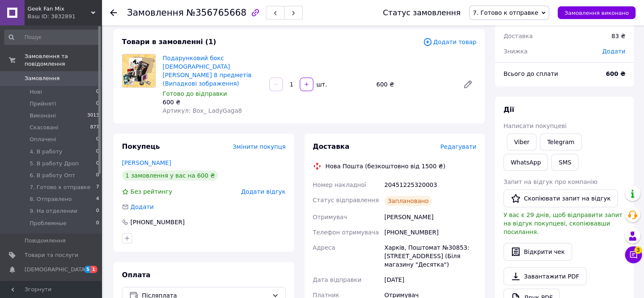  I want to click on span: Написати покупцеві, so click(535, 126).